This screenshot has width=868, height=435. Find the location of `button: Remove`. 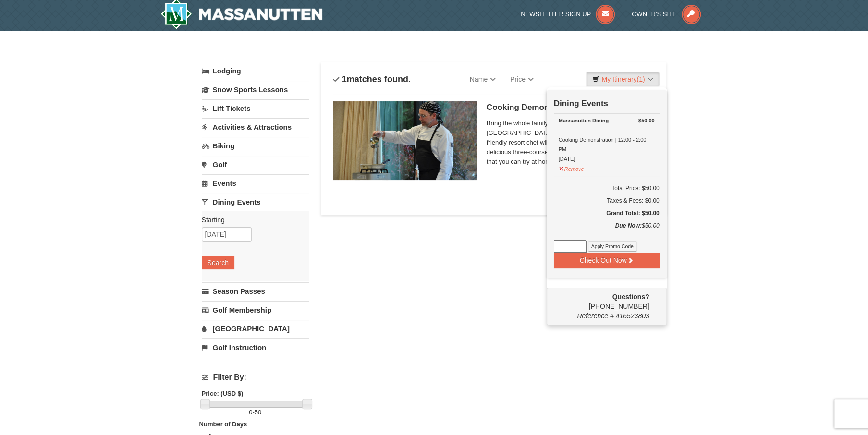

button: Remove is located at coordinates (571, 167).